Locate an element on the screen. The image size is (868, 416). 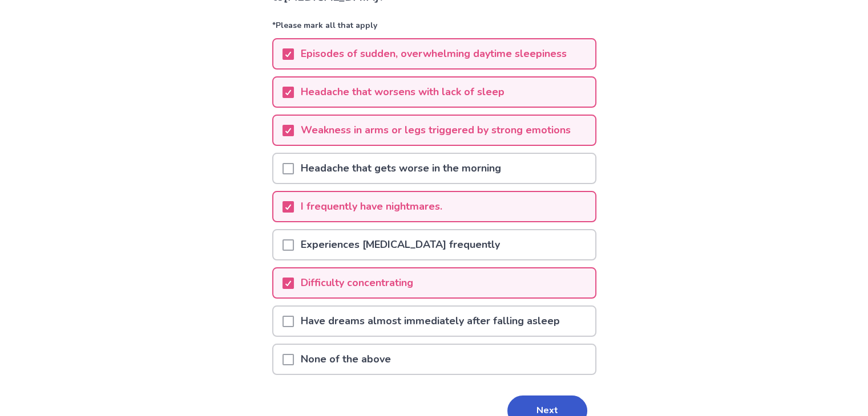
p: None of the above is located at coordinates (346, 359).